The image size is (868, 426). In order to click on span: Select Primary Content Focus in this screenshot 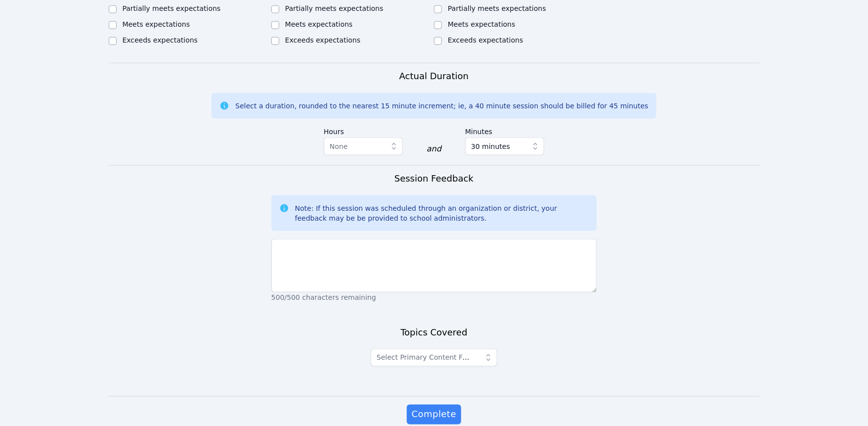, I will do `click(428, 357)`.